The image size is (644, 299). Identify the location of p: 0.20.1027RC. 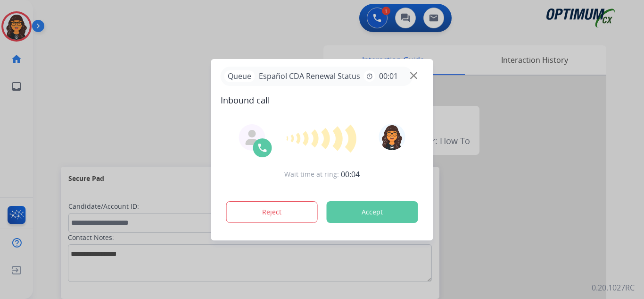
(613, 287).